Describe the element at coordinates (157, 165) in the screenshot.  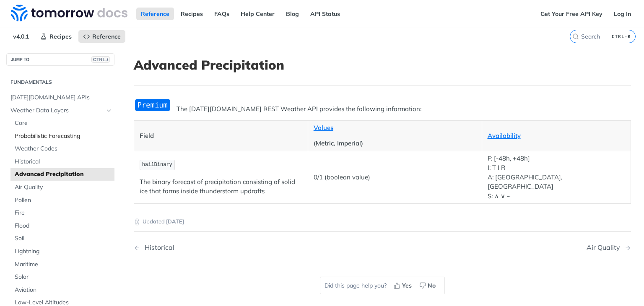
I see `span: hailBinary` at that location.